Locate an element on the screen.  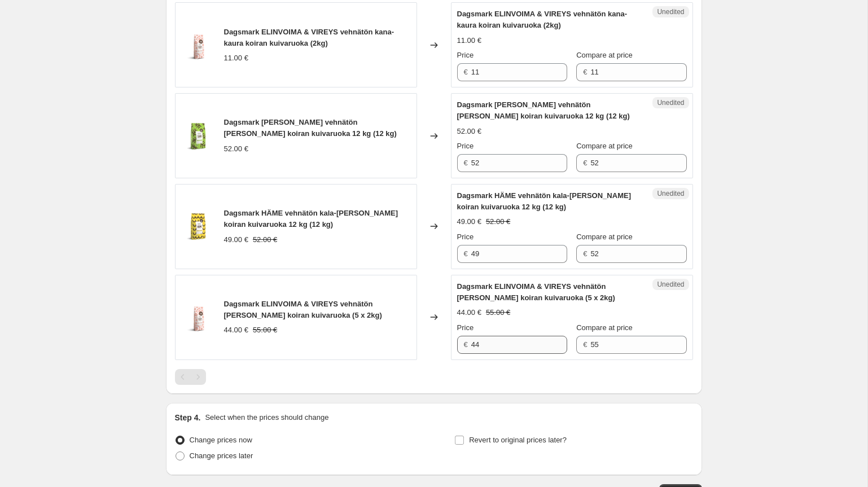
h2: Step 4. is located at coordinates (188, 417).